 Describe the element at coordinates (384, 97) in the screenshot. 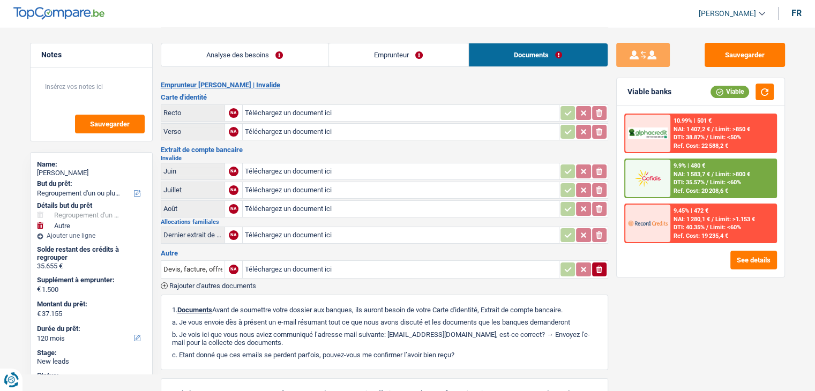

I see `h3: Carte d'identité` at that location.